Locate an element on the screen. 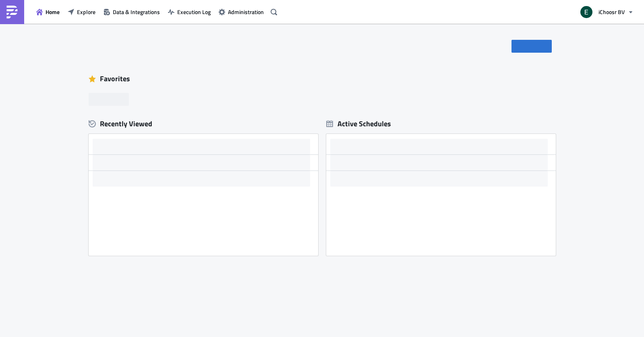 The width and height of the screenshot is (644, 337). img: PushMetrics is located at coordinates (12, 12).